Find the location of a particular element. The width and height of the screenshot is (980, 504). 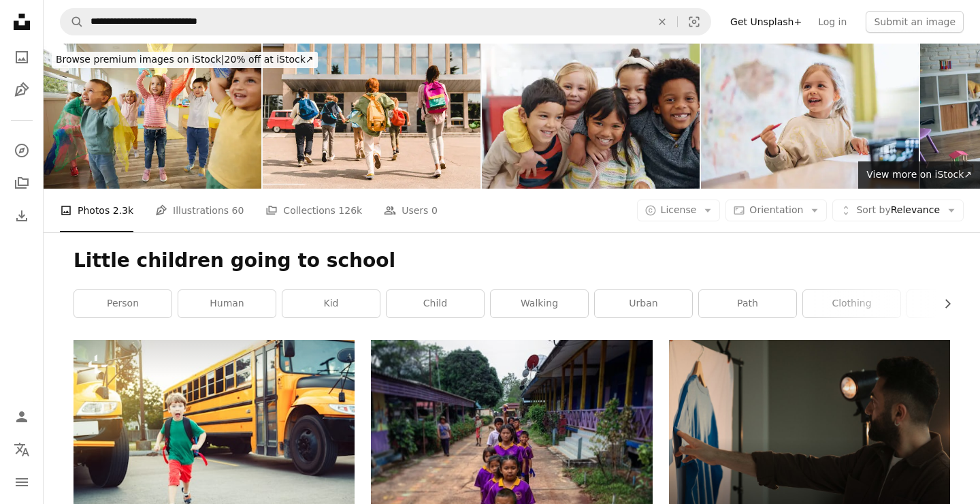

a: Collections 126k is located at coordinates (313, 210).